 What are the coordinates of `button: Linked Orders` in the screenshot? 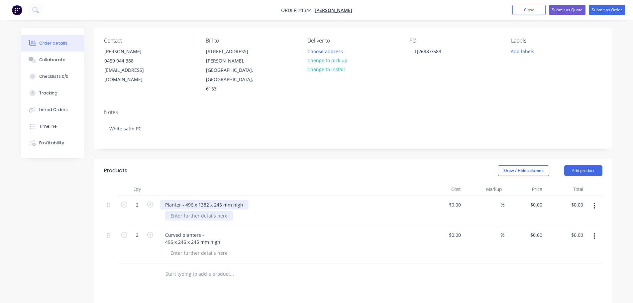 It's located at (53, 110).